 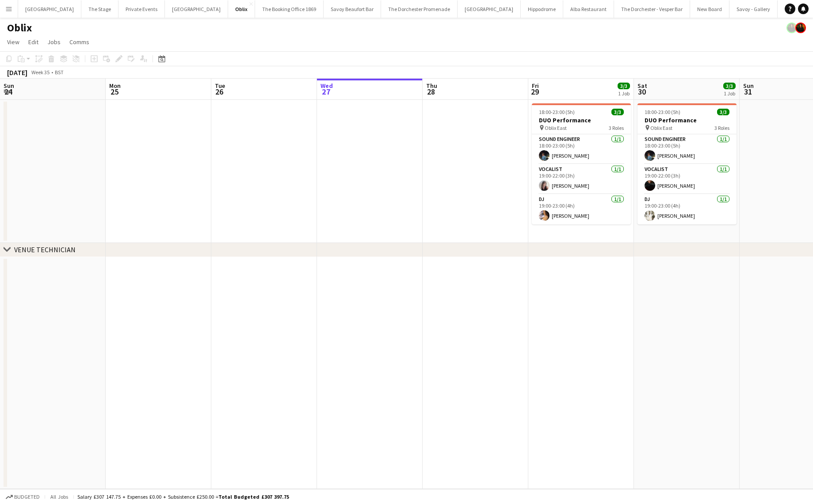 What do you see at coordinates (13, 42) in the screenshot?
I see `a: View` at bounding box center [13, 42].